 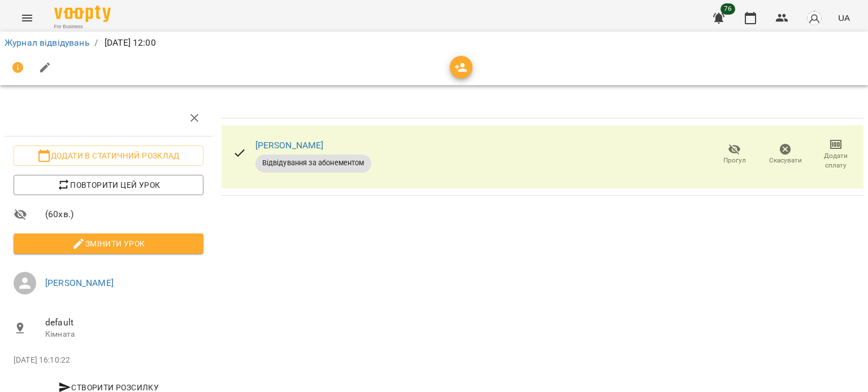 What do you see at coordinates (108, 185) in the screenshot?
I see `span: Повторити цей урок` at bounding box center [108, 185].